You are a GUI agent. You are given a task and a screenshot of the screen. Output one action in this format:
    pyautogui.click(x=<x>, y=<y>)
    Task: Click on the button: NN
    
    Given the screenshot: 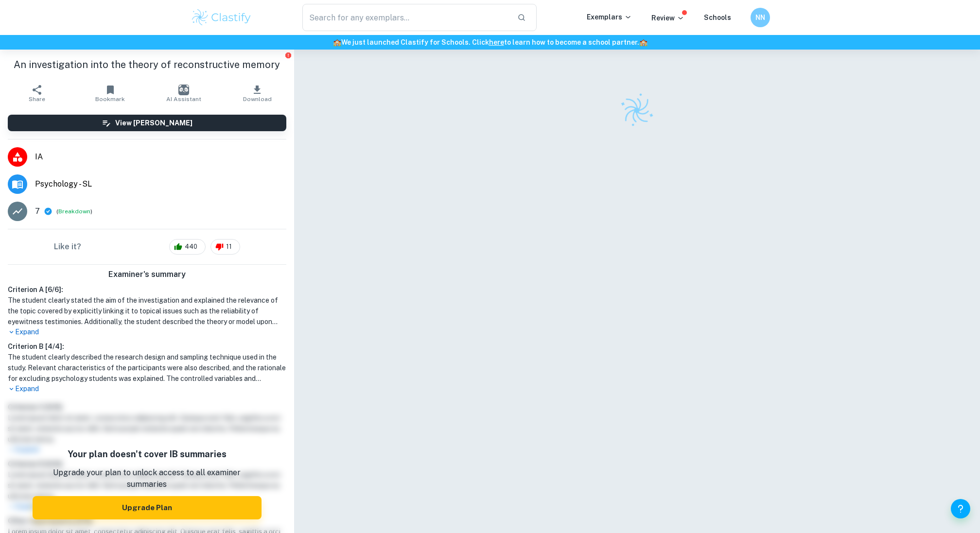 What is the action you would take?
    pyautogui.click(x=760, y=17)
    